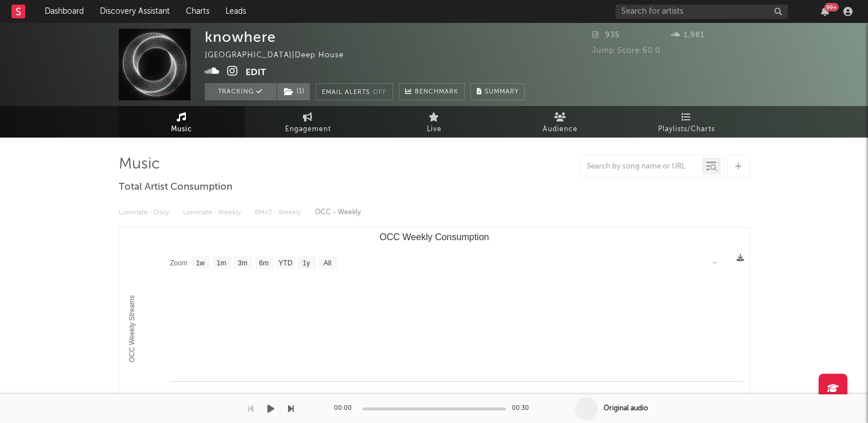 This screenshot has height=423, width=868. I want to click on a: Audience, so click(561, 122).